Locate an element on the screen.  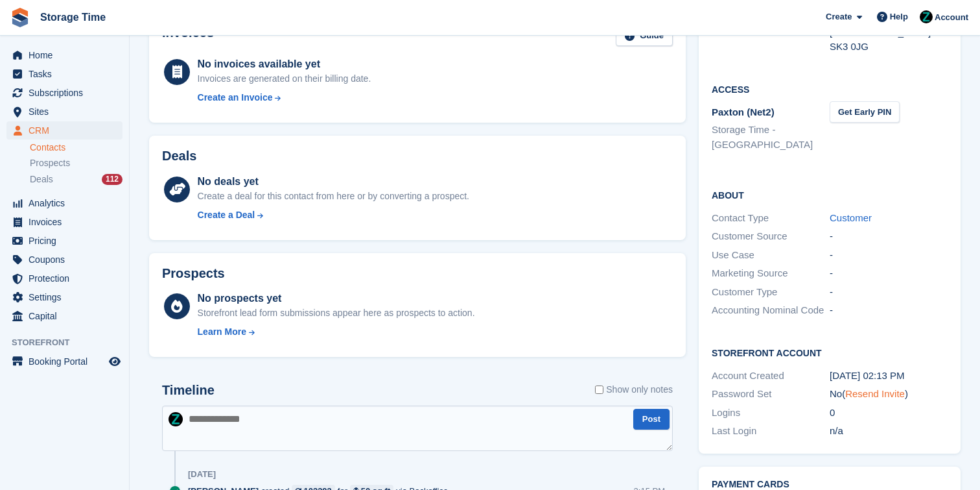
div: Storefront lead form submissions appear here as prospects to action. is located at coordinates (336, 312).